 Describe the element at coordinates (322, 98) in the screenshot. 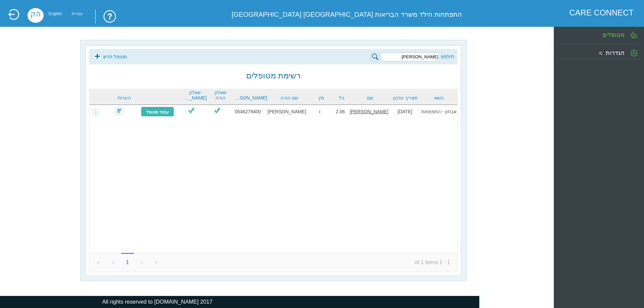

I see `a: מין` at that location.